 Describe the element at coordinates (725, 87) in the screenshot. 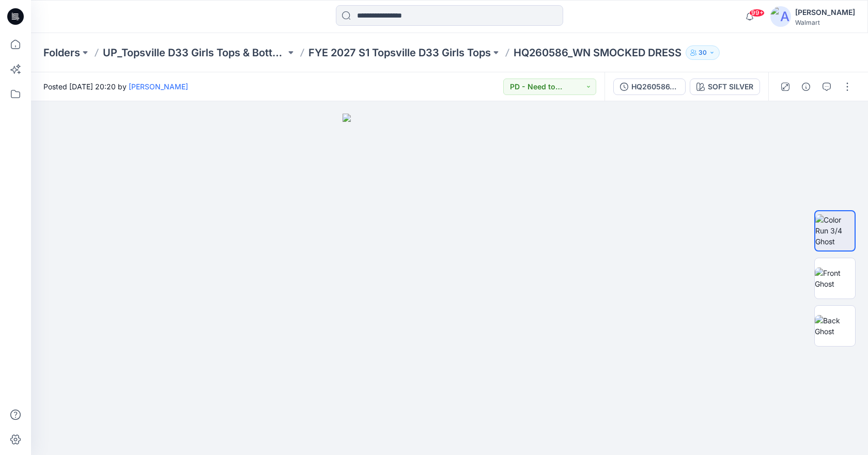

I see `button: SOFT SILVER` at that location.